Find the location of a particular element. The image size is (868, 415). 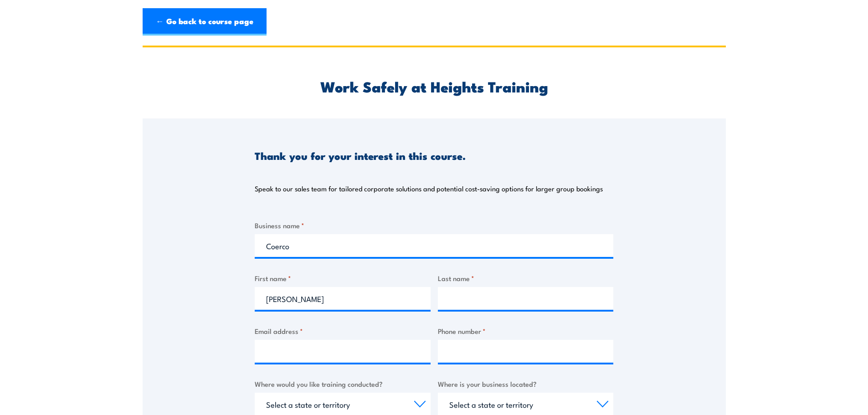

label: First name is located at coordinates (343, 278).